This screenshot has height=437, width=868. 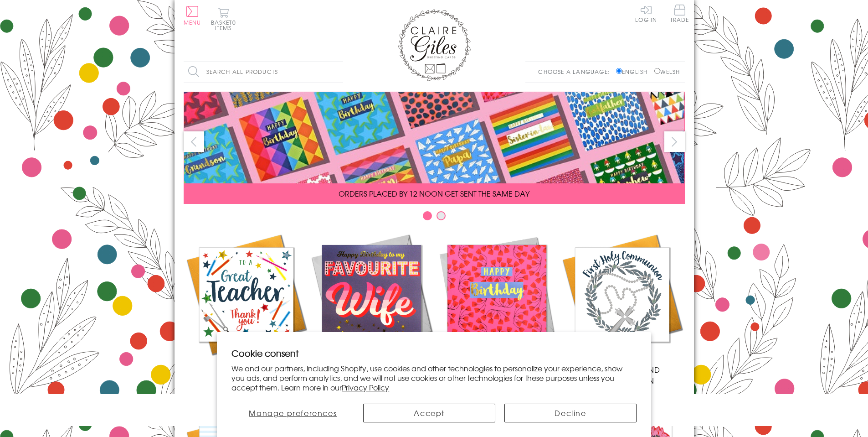 I want to click on button: next, so click(x=674, y=142).